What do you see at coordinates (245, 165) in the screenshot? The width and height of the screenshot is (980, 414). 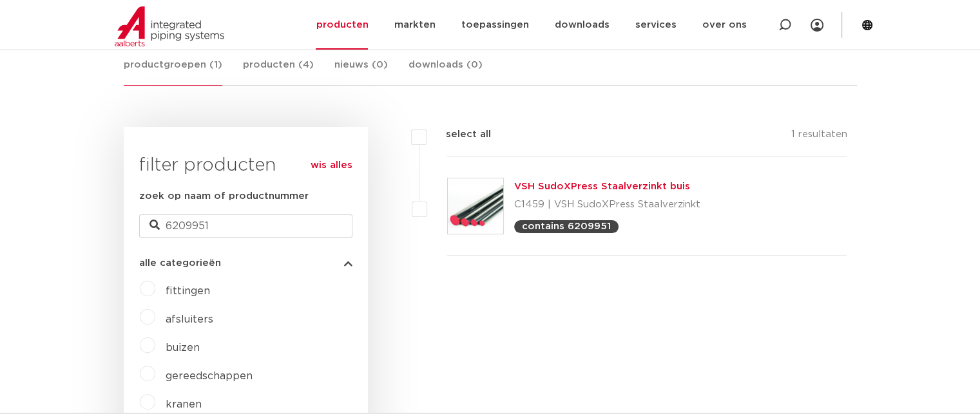 I see `h3: filter producten` at bounding box center [245, 165].